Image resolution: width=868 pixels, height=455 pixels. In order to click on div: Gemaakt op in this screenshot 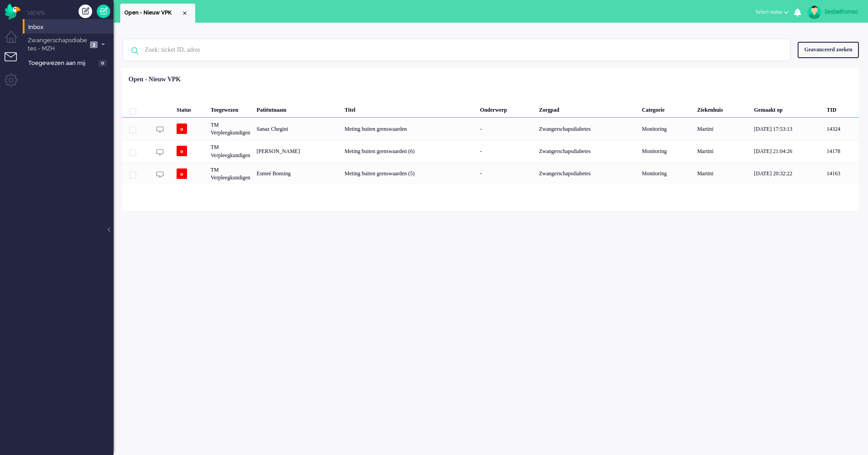, I will do `click(788, 109)`.